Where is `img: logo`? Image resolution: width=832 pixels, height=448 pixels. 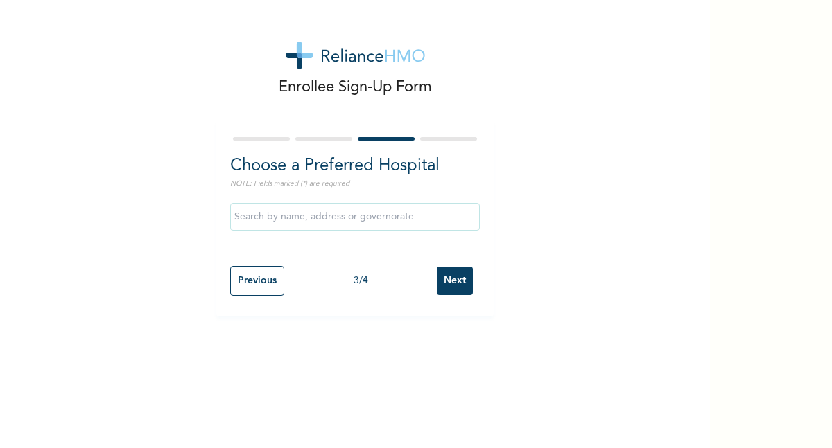 img: logo is located at coordinates (355, 55).